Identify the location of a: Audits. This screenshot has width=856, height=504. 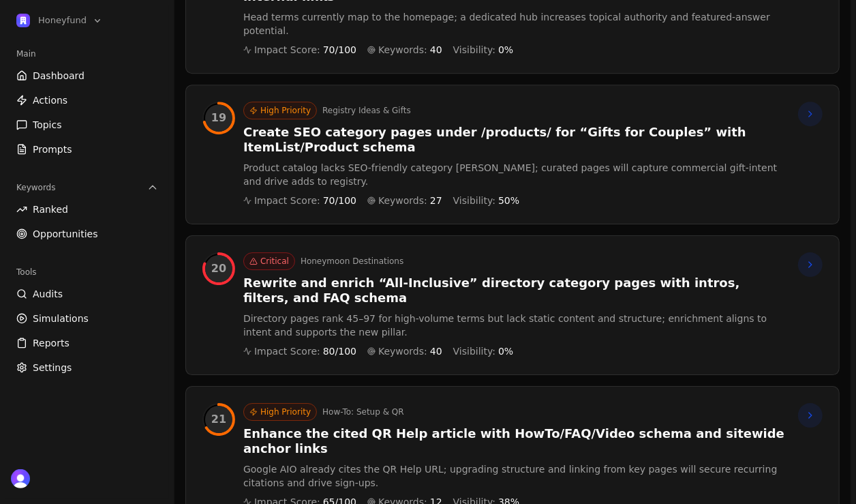
(87, 294).